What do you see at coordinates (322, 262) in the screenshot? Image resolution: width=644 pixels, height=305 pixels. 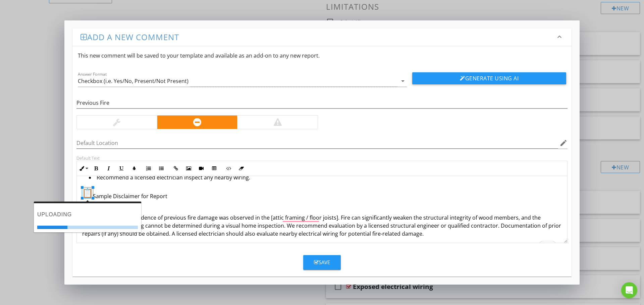 I see `div: Save` at bounding box center [322, 262].